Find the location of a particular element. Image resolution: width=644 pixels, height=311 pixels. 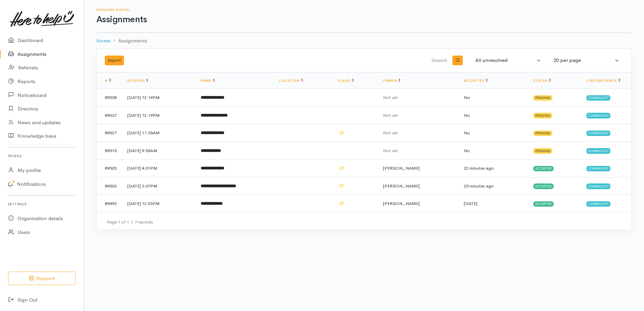

button: 20 per page is located at coordinates (586, 60).